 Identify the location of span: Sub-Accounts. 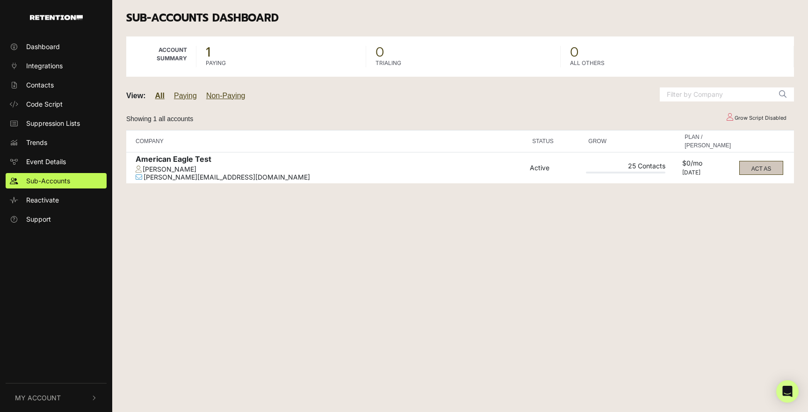
(48, 181).